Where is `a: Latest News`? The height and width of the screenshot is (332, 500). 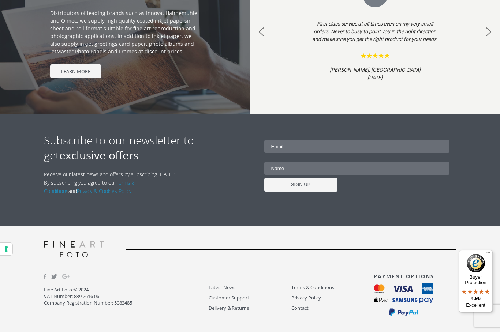 a: Latest News is located at coordinates (250, 288).